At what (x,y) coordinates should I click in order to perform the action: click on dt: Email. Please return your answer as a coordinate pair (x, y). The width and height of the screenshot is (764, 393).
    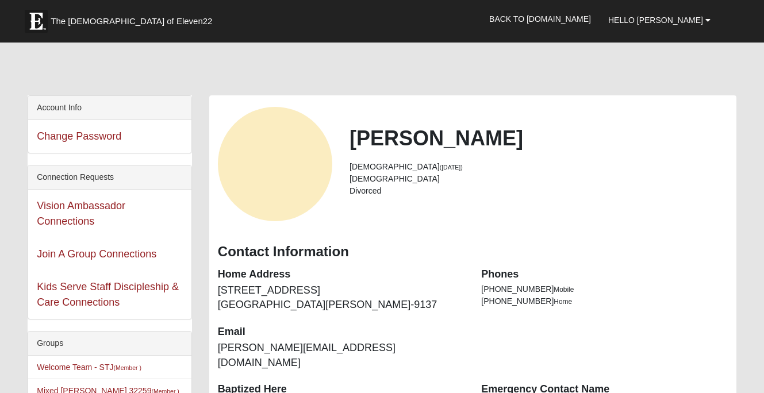
    Looking at the image, I should click on (341, 332).